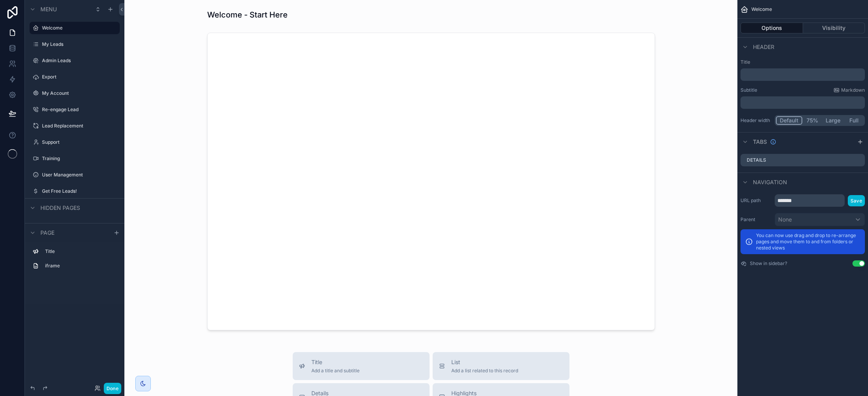 The height and width of the screenshot is (396, 868). I want to click on span: Add a title and subtitle, so click(336, 371).